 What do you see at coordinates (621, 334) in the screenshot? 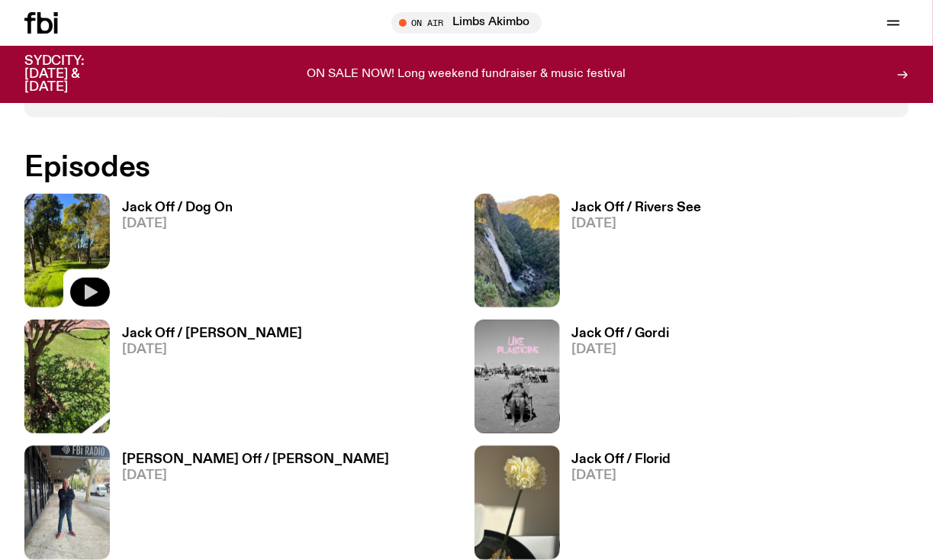
I see `h3: Jack Off / Gordi` at bounding box center [621, 334].